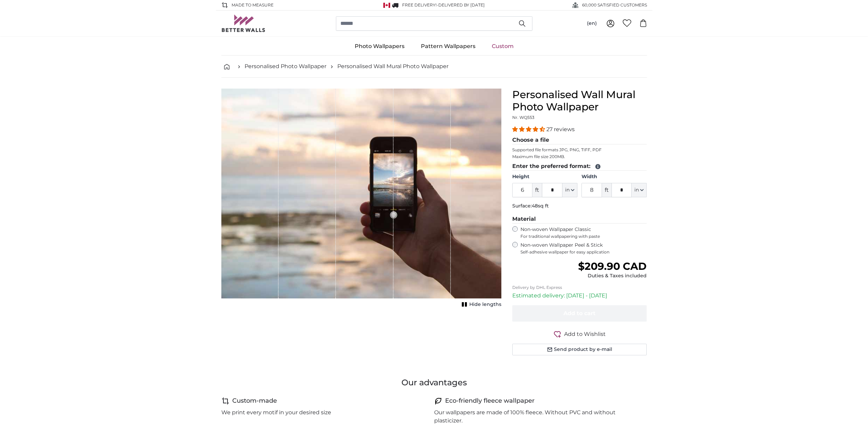 The width and height of the screenshot is (868, 433). Describe the element at coordinates (434, 66) in the screenshot. I see `nav: breadcrumbs` at that location.